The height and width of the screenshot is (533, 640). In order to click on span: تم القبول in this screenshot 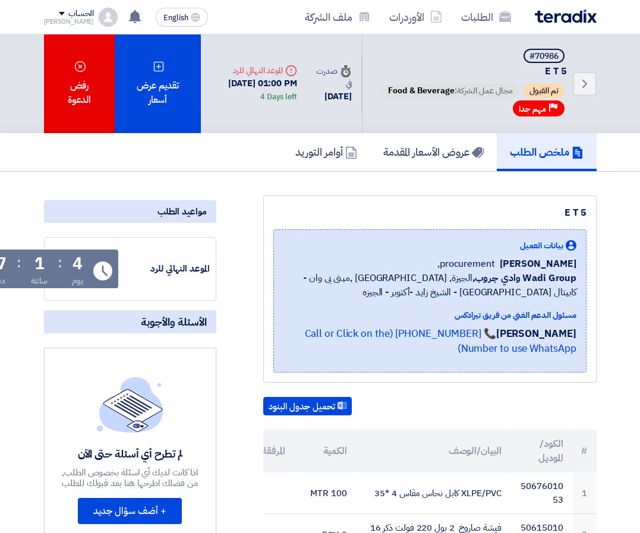, I will do `click(544, 91)`.